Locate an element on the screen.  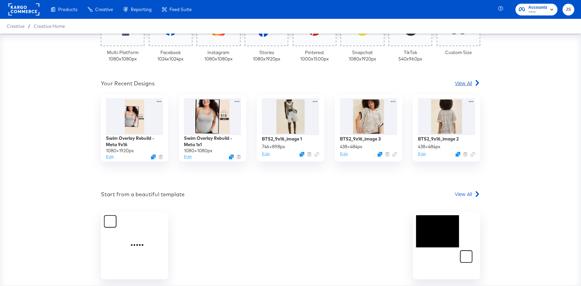
button: JS is located at coordinates (568, 9).